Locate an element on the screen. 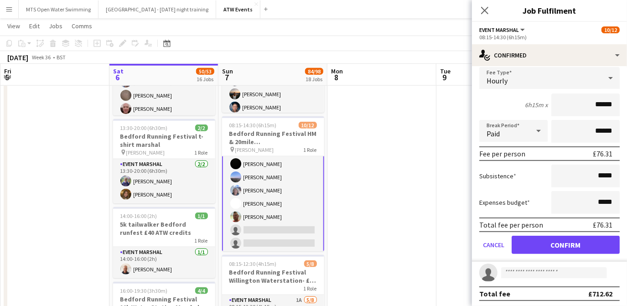 Image resolution: width=627 pixels, height=306 pixels. h3: 5k tailwalker Bedford runfest £40 ATW credits is located at coordinates (164, 228).